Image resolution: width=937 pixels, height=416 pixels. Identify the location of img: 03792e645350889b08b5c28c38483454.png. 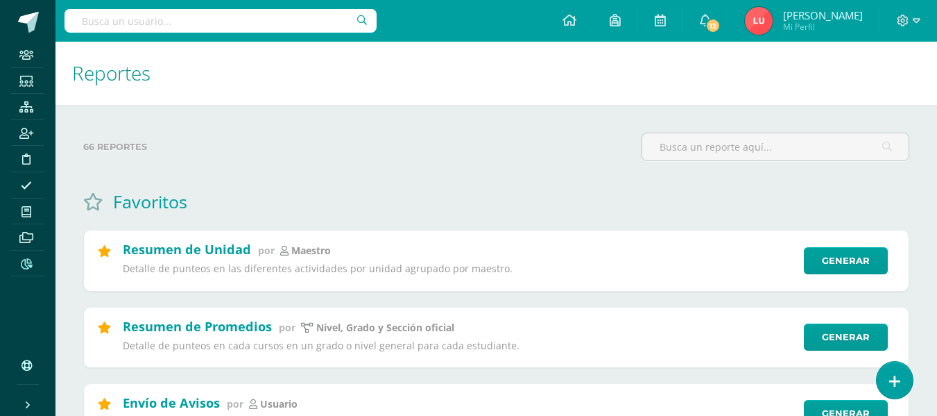
(759, 21).